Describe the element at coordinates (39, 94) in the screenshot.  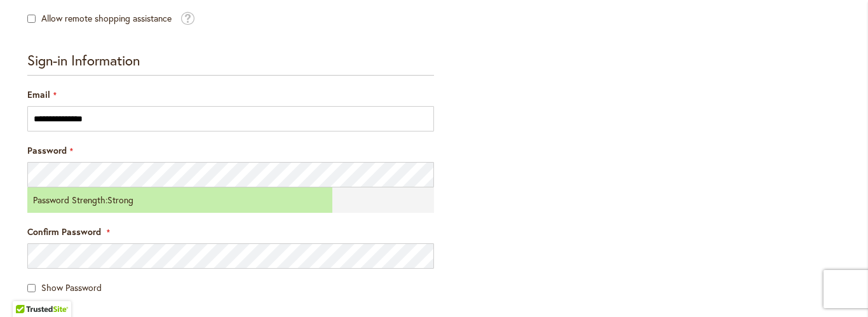
I see `span: Email` at that location.